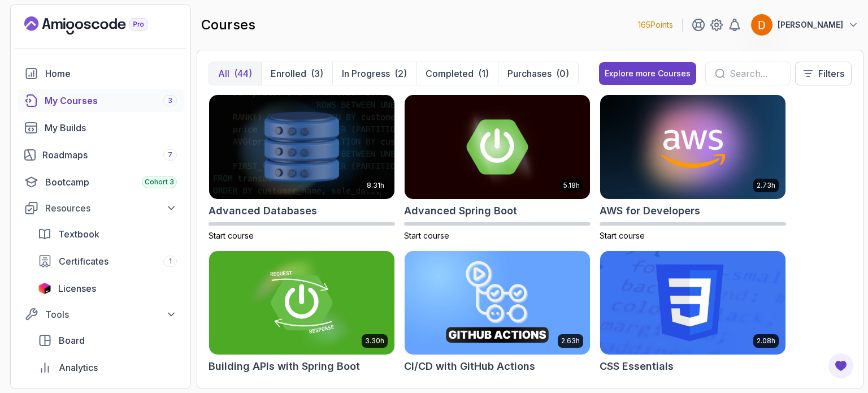  What do you see at coordinates (111, 208) in the screenshot?
I see `div: Resources` at bounding box center [111, 208].